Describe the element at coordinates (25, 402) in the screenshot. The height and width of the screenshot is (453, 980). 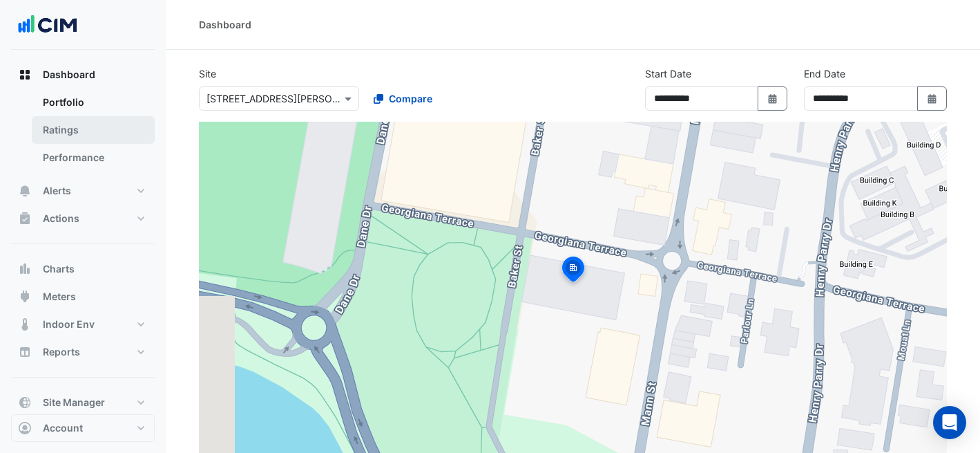
I see `app-icon: Site Manager` at that location.